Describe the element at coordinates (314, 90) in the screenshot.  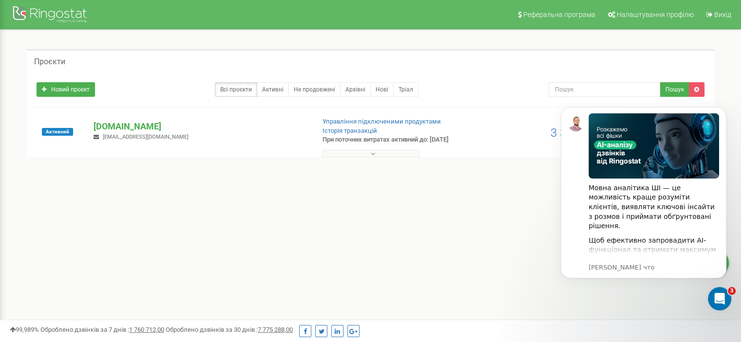
I see `a: Не продовжені` at that location.